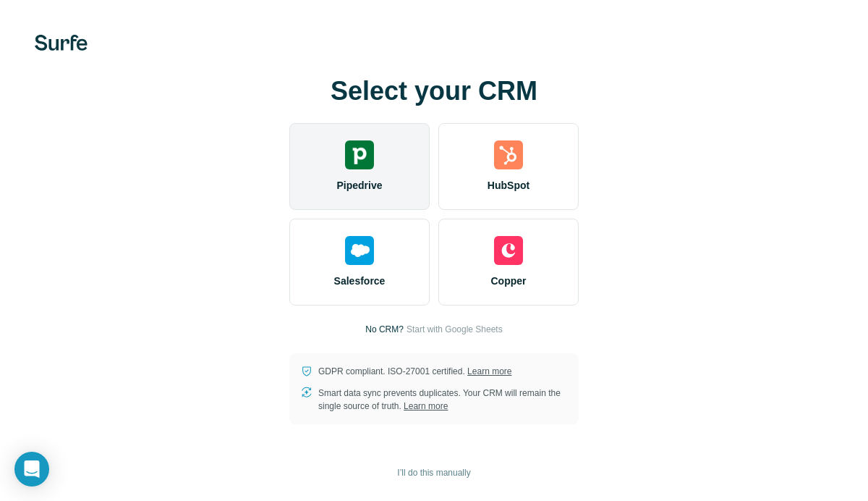 The height and width of the screenshot is (501, 868). Describe the element at coordinates (434, 91) in the screenshot. I see `h1: Select your CRM` at that location.